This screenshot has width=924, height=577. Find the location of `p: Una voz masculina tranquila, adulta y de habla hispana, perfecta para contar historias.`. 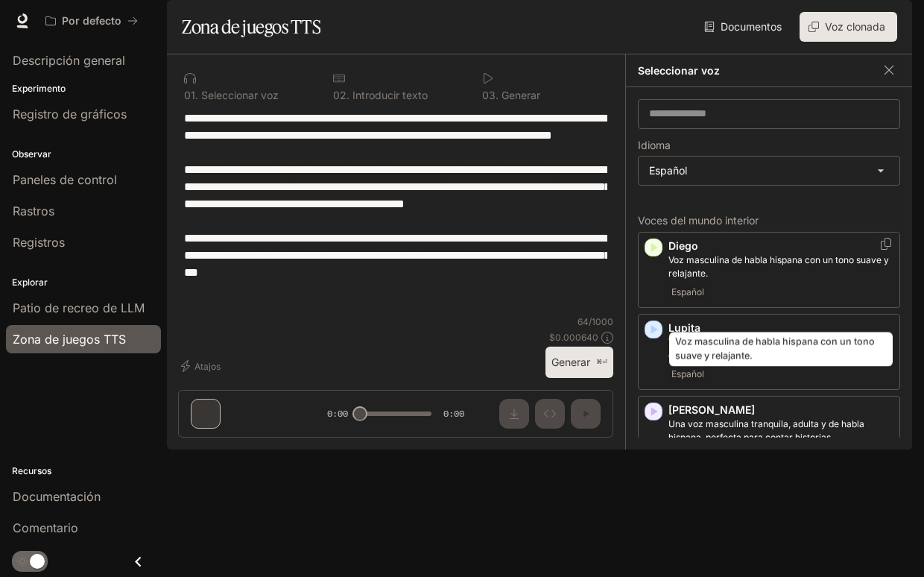

p: Una voz masculina tranquila, adulta y de habla hispana, perfecta para contar historias. is located at coordinates (782, 431).